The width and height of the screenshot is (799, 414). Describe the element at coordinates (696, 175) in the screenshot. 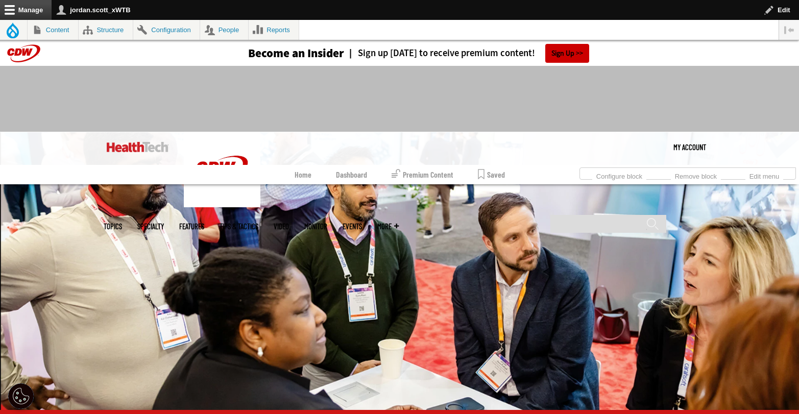

I see `a: Remove block` at that location.